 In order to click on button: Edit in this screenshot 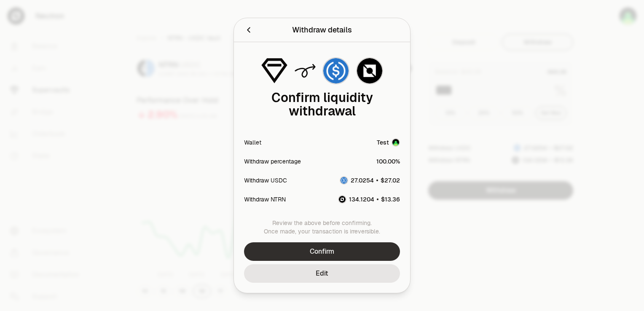, I will do `click(322, 274)`.